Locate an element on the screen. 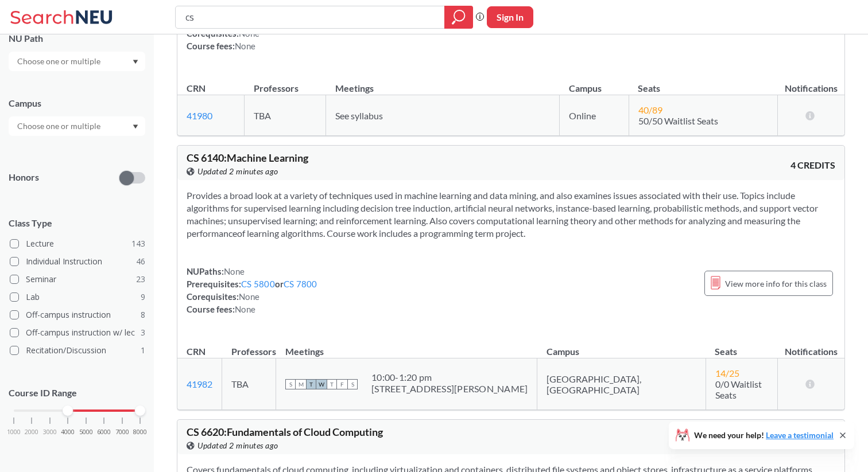 This screenshot has width=868, height=472. a: Leave a testimonial is located at coordinates (800, 435).